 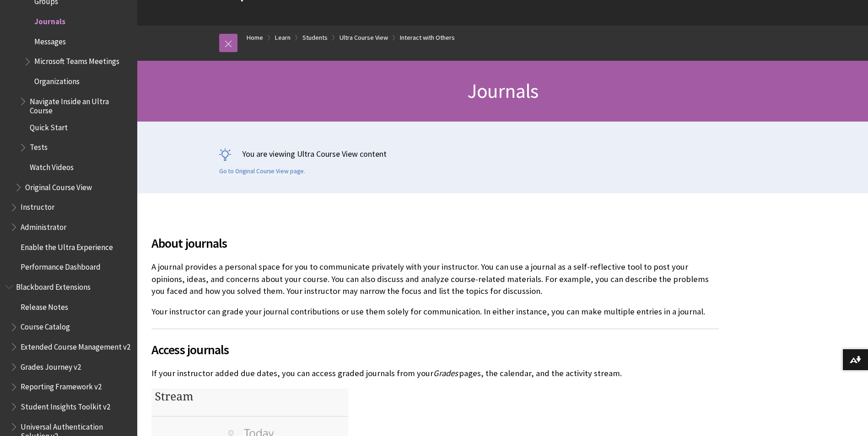 I want to click on span: Access journals, so click(x=435, y=350).